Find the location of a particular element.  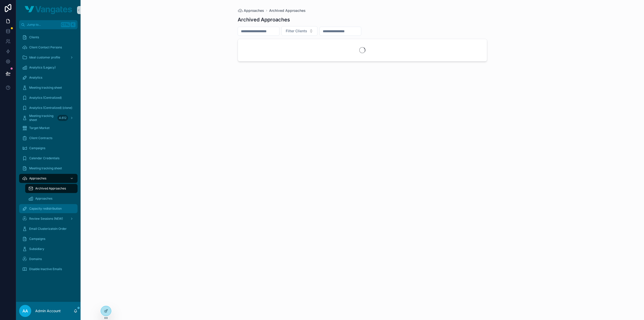

span: Target Market is located at coordinates (39, 128).